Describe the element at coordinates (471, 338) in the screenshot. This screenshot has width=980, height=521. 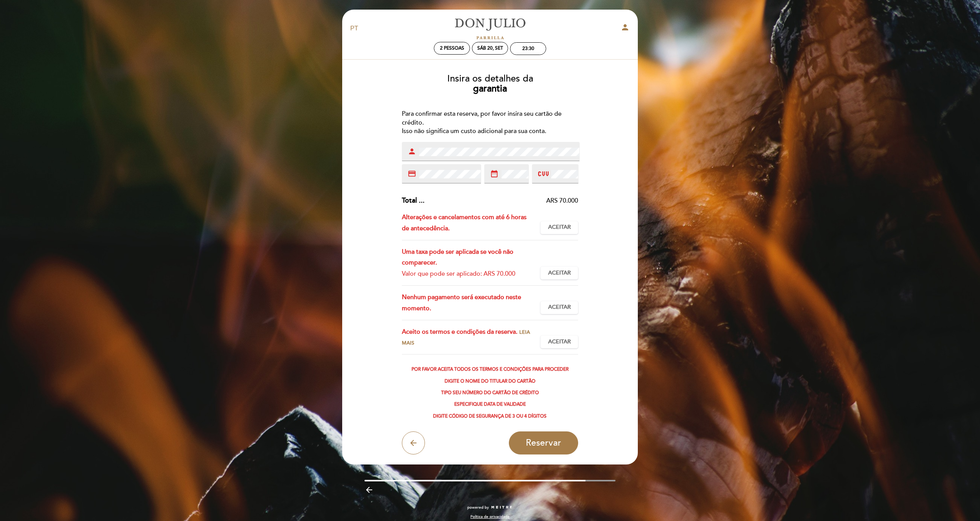
I see `div: Aceito os termos e condições da reserva.` at that location.